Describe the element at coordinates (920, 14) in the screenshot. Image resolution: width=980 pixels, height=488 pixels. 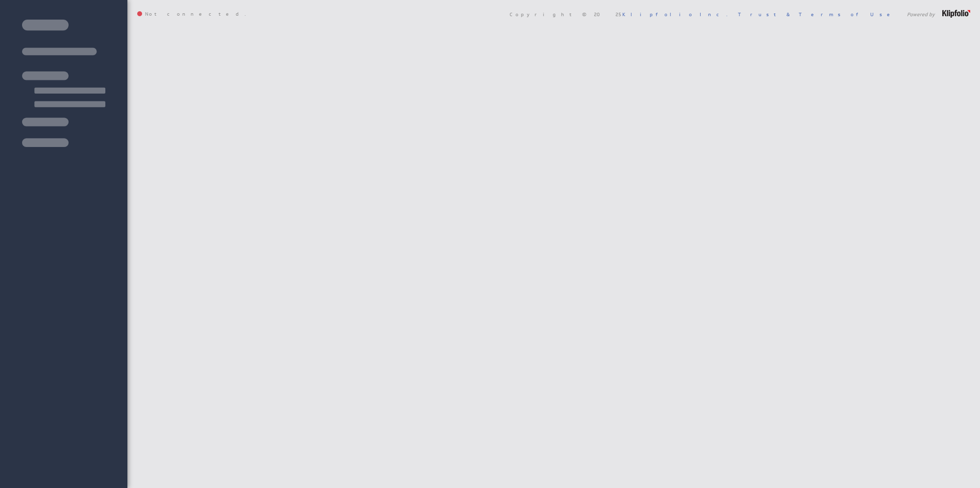
I see `span: Powered by` at that location.